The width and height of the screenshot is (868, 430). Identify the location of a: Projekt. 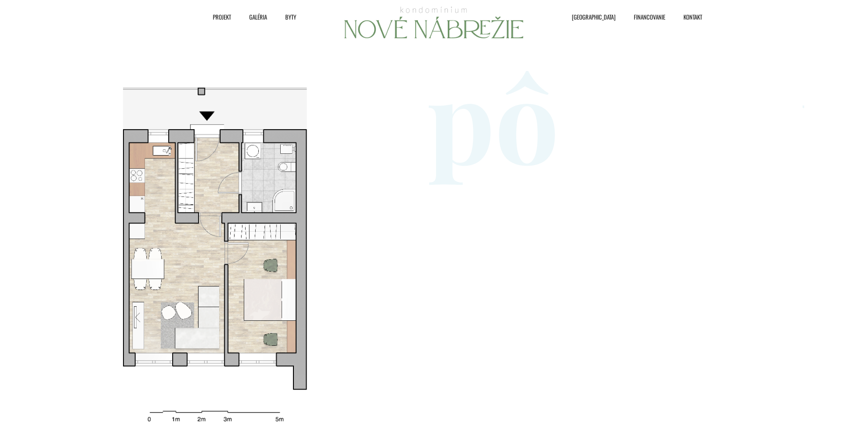
(217, 16).